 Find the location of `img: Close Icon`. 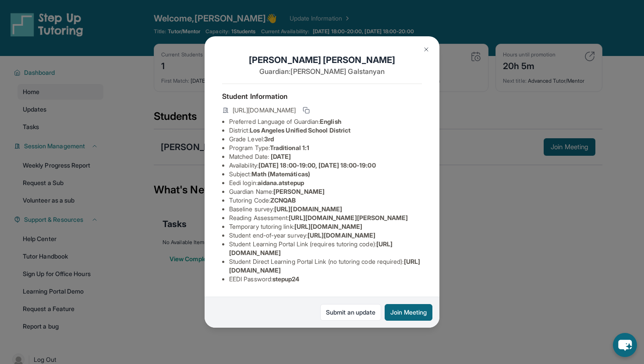

img: Close Icon is located at coordinates (426, 50).